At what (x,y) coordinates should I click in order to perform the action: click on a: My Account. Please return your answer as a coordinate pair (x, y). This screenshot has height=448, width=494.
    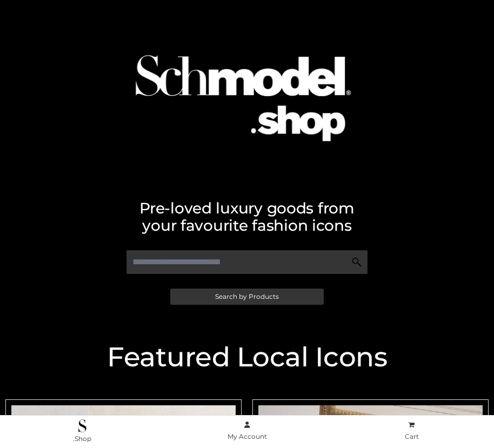
    Looking at the image, I should click on (247, 431).